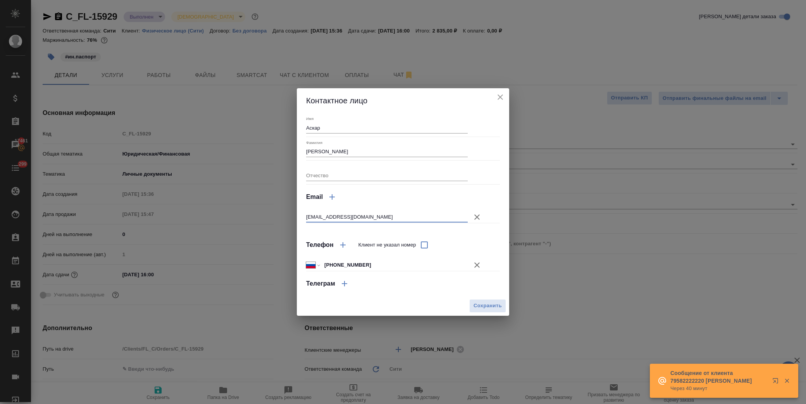  What do you see at coordinates (487, 306) in the screenshot?
I see `button: Сохранить` at bounding box center [487, 306].